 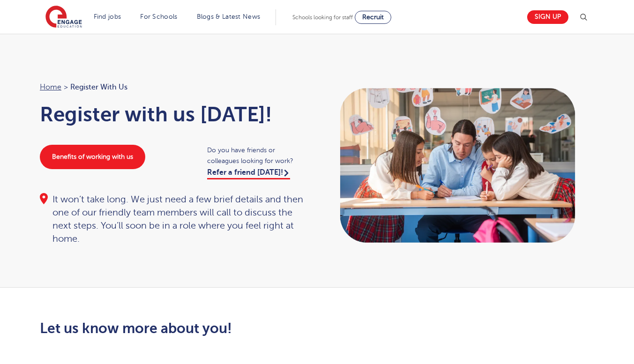 I want to click on span: Do you have friends or colleagues looking for work?, so click(x=257, y=156).